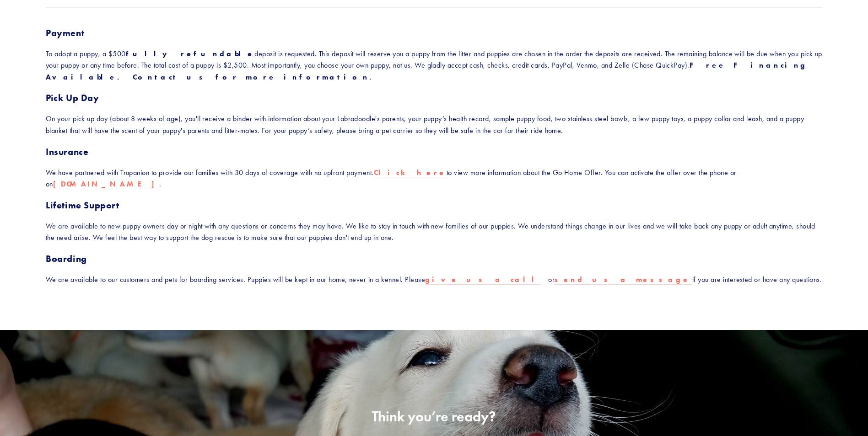  I want to click on p: On your pick up day (about 8 weeks of age), you'll receive a binder with information about your L..., so click(434, 125).